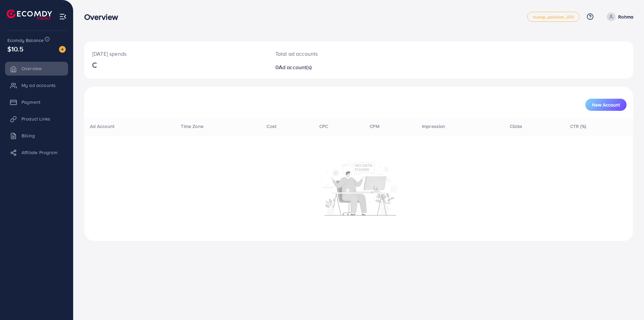  Describe the element at coordinates (63, 16) in the screenshot. I see `img: menu` at that location.